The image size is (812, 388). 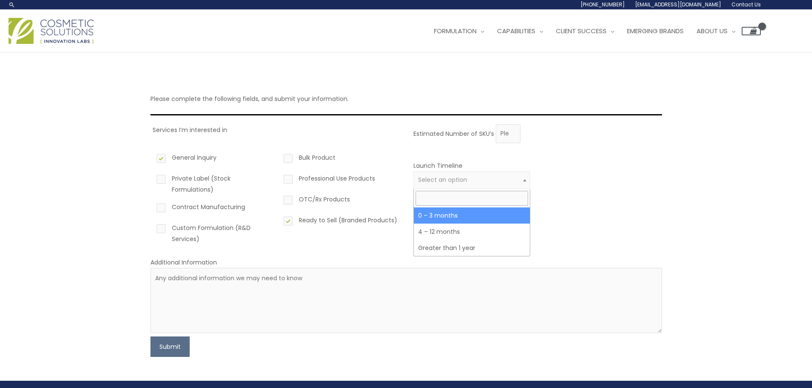 What do you see at coordinates (340, 222) in the screenshot?
I see `label: Ready to Sell (Branded Products)` at bounding box center [340, 222].